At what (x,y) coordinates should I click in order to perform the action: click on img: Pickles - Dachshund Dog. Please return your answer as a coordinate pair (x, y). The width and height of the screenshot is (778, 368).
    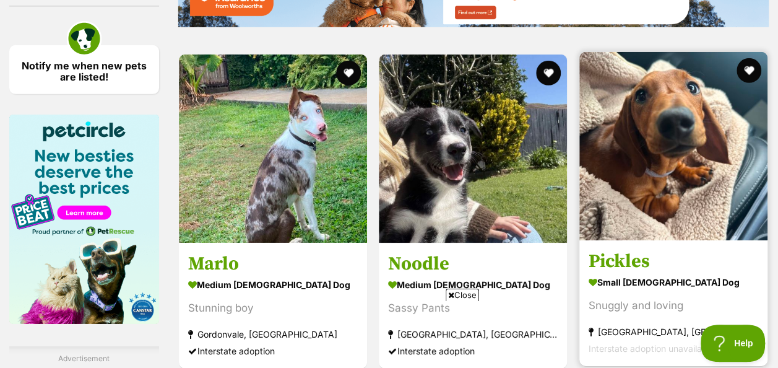
    Looking at the image, I should click on (673, 146).